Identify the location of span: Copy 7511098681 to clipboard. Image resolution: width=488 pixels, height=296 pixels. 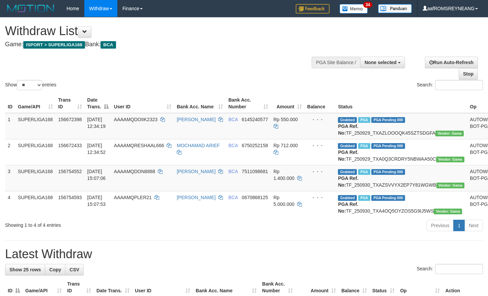
(255, 171).